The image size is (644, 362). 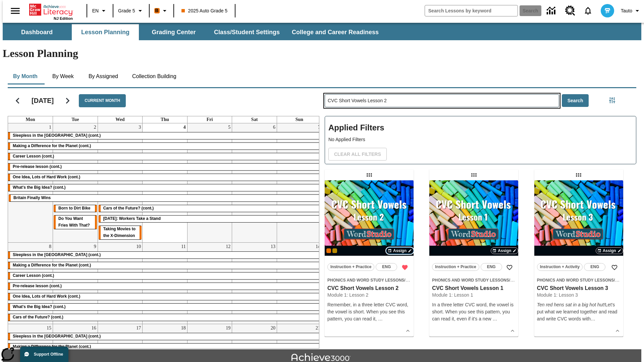 What do you see at coordinates (481, 140) in the screenshot?
I see `div: Applied Filters` at bounding box center [481, 140].